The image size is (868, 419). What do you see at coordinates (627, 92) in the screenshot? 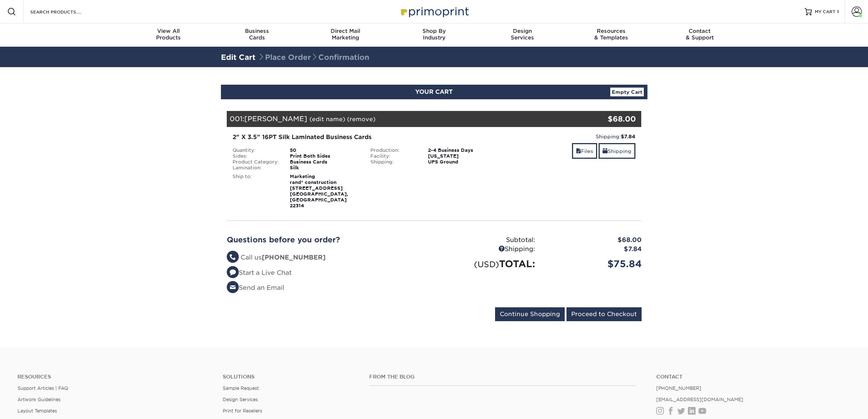
I see `a: Empty Cart` at bounding box center [627, 92].